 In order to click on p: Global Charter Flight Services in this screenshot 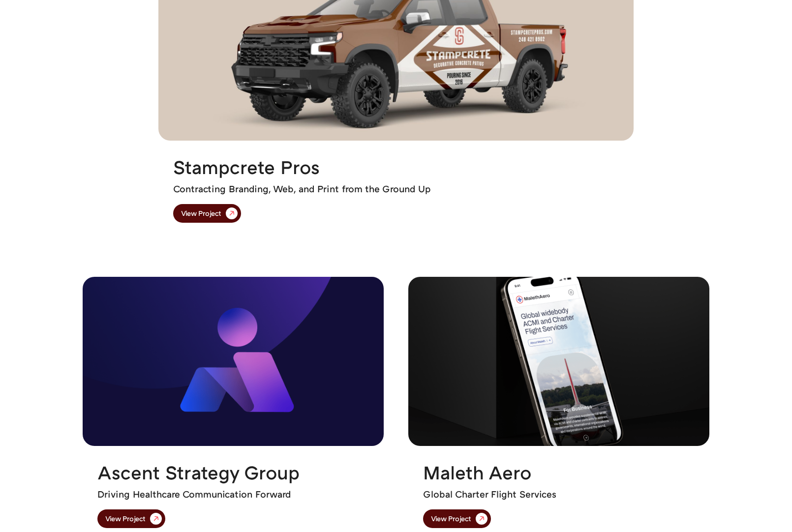, I will do `click(490, 495)`.